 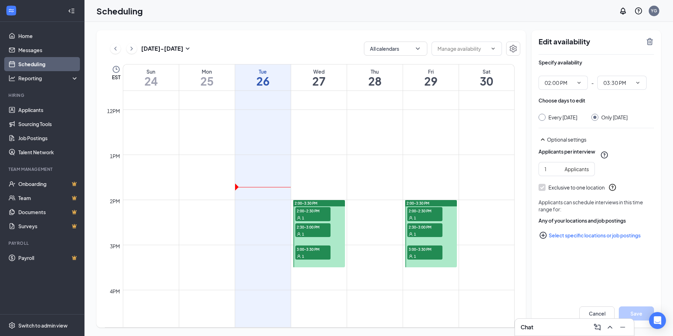 I want to click on button: Save, so click(x=637, y=313).